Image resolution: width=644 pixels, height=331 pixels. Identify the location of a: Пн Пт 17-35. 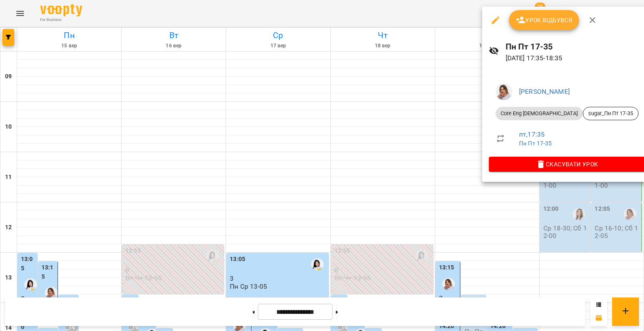
(536, 143).